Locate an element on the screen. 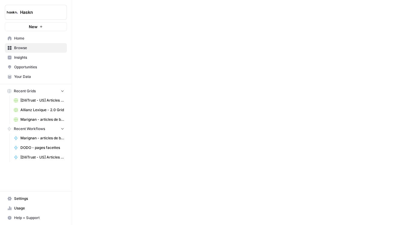 Image resolution: width=416 pixels, height=225 pixels. span: [DiliTrust - US] Articles de blog 700-1000 mots is located at coordinates (42, 158).